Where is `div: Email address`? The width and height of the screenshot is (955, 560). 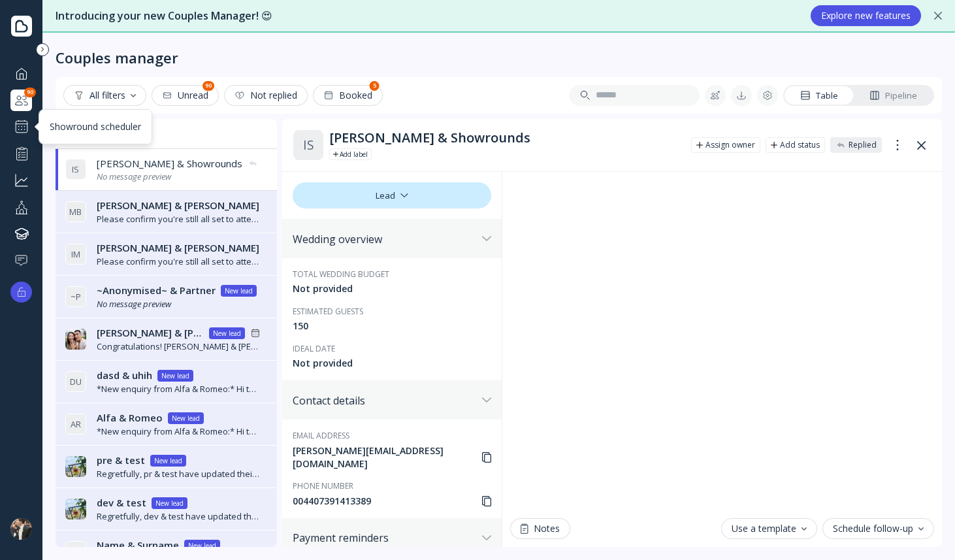
div: Email address is located at coordinates (392, 435).